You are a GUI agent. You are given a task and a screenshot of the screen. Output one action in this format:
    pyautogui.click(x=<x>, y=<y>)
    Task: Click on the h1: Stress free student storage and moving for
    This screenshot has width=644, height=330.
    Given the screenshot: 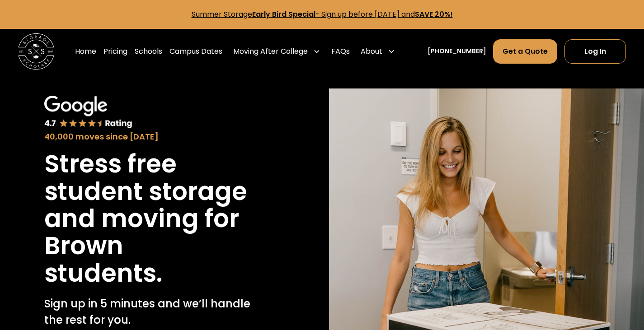 What is the action you would take?
    pyautogui.click(x=157, y=191)
    